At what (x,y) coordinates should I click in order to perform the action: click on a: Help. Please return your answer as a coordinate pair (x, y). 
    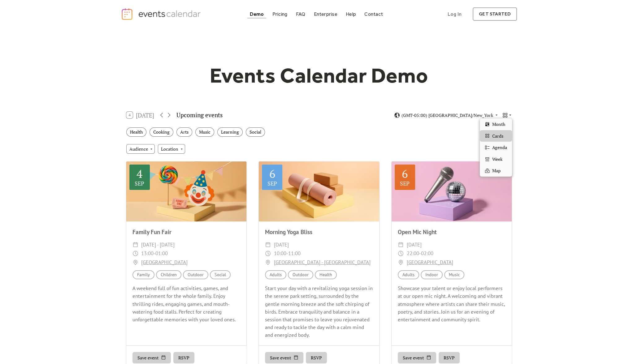
    Looking at the image, I should click on (351, 14).